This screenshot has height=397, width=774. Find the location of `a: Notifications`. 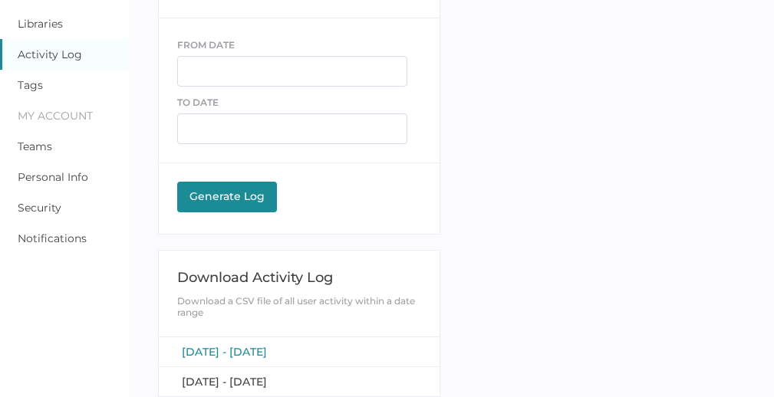

a: Notifications is located at coordinates (52, 239).